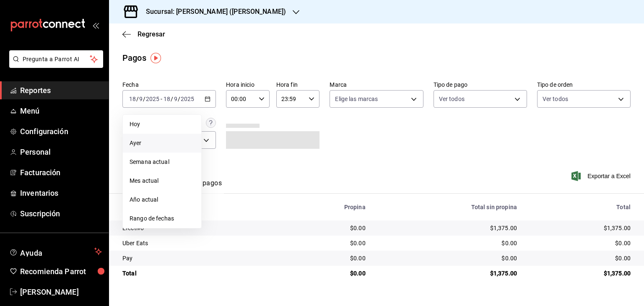  Describe the element at coordinates (162, 162) in the screenshot. I see `span: Semana actual` at that location.